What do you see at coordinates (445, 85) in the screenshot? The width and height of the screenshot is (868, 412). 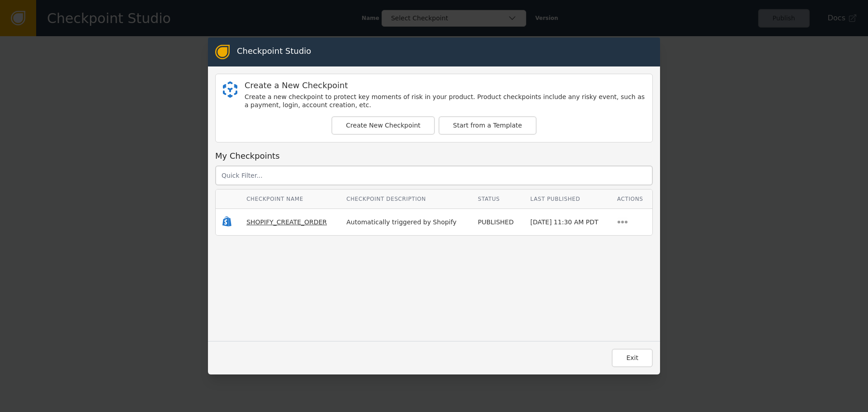 I see `div: Create a New Checkpoint` at bounding box center [445, 85].